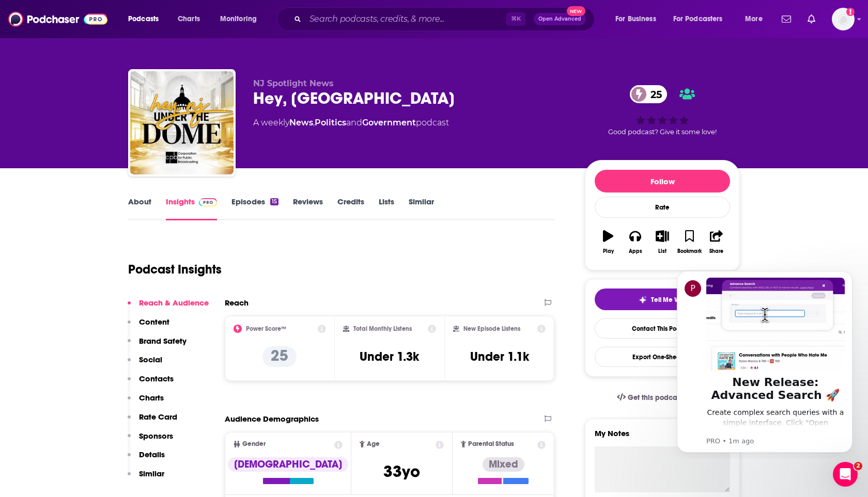 This screenshot has height=497, width=868. Describe the element at coordinates (576, 11) in the screenshot. I see `span: New` at that location.